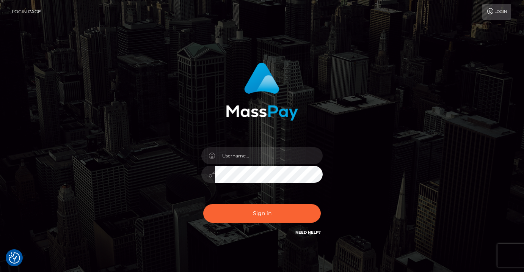 This screenshot has height=272, width=524. What do you see at coordinates (14, 258) in the screenshot?
I see `img: Revisit consent button` at bounding box center [14, 258].